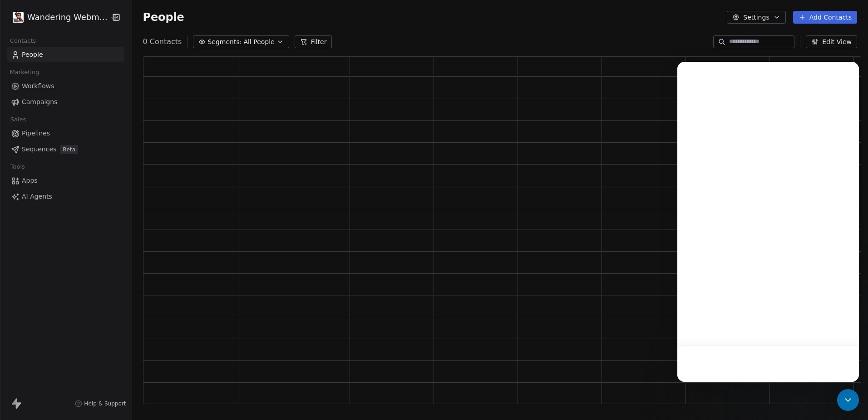 The image size is (868, 420). I want to click on span: Pipelines, so click(36, 133).